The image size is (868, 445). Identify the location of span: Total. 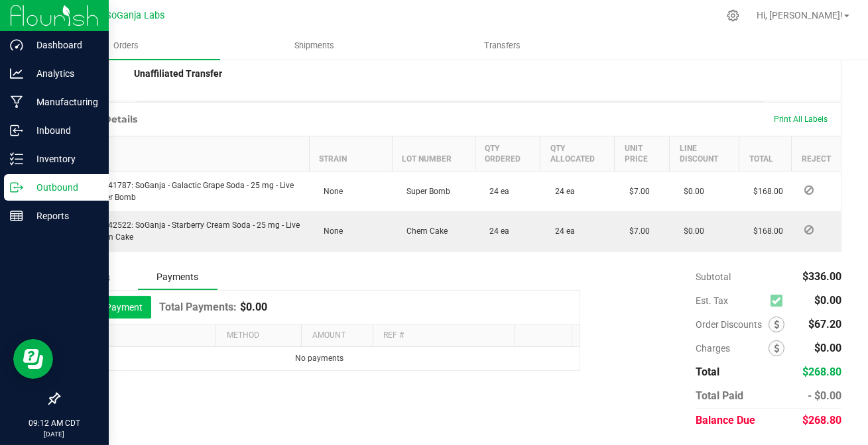
(708, 372).